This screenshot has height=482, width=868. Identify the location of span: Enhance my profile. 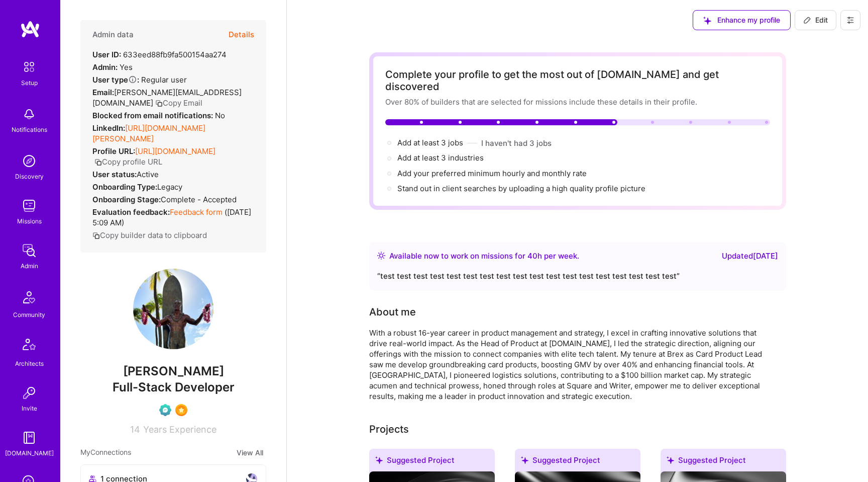
(742, 20).